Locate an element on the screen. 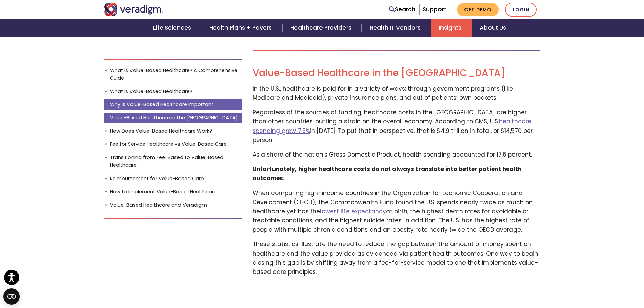  a: Support is located at coordinates (434, 10).